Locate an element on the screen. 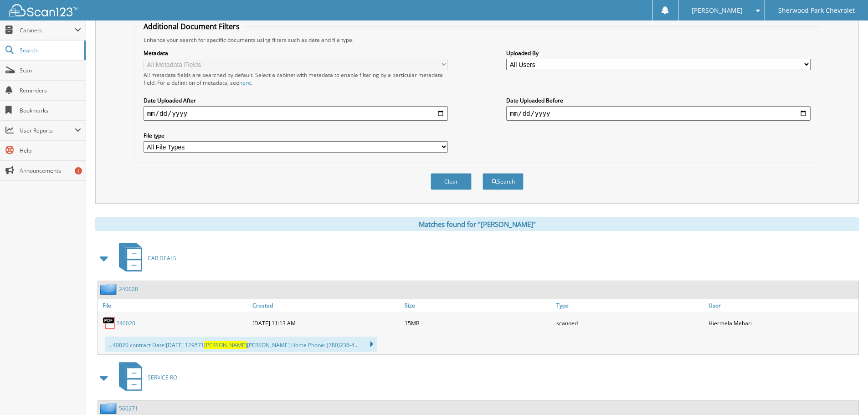  span: Search is located at coordinates (50, 50).